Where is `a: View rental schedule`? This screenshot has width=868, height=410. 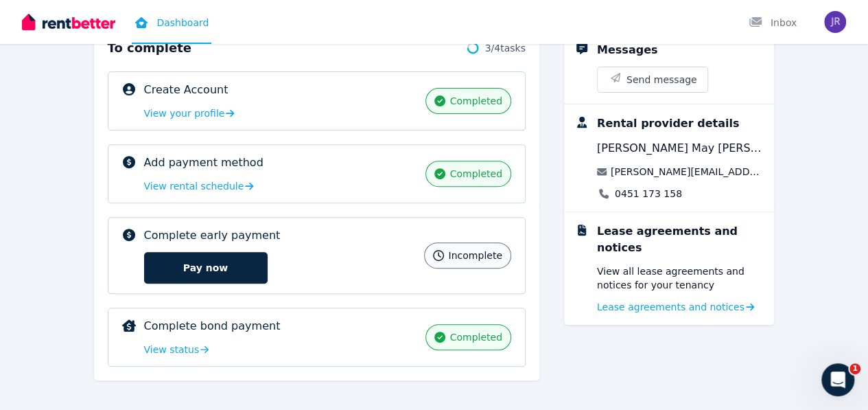
a: View rental schedule is located at coordinates (199, 186).